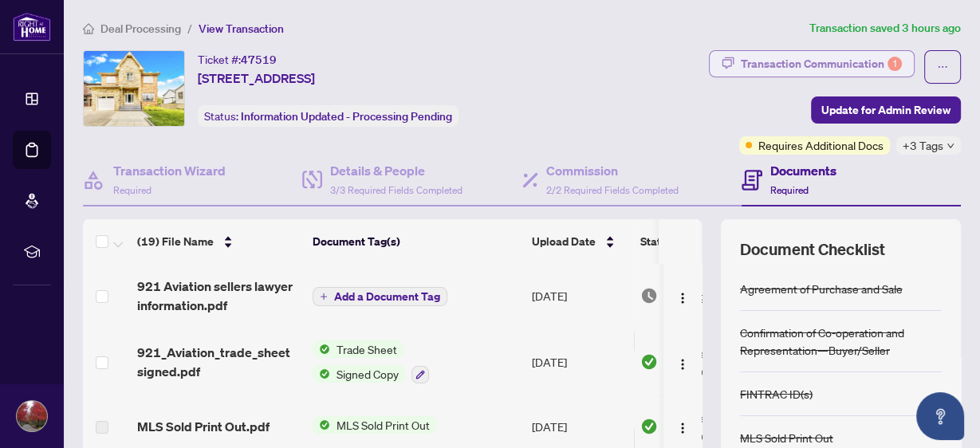 The image size is (980, 448). Describe the element at coordinates (822, 64) in the screenshot. I see `div: Transaction Communication` at that location.